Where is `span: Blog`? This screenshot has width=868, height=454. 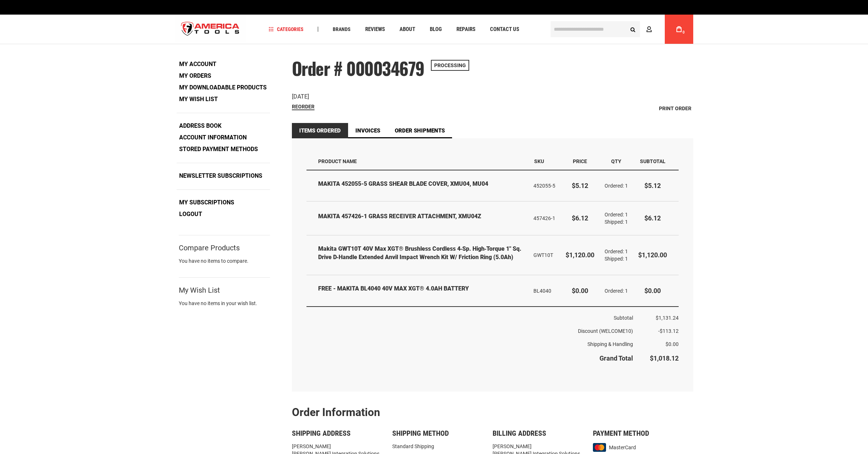 span: Blog is located at coordinates (436, 29).